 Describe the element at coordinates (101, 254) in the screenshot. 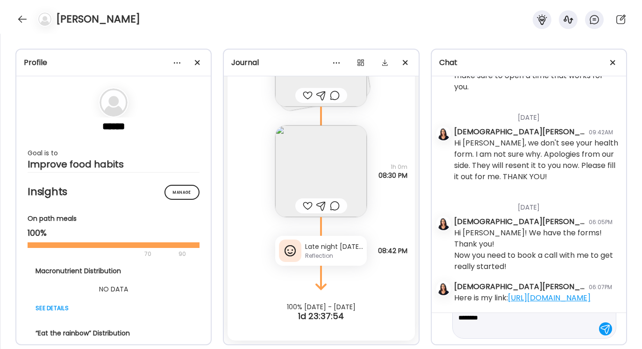

I see `div: 70` at that location.